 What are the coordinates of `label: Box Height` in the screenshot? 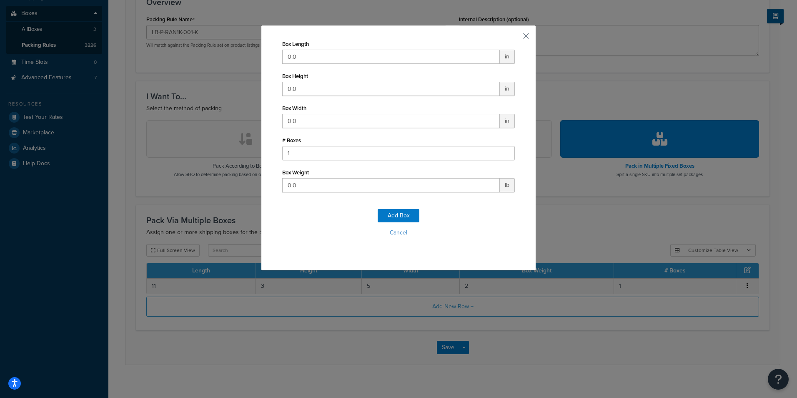 It's located at (295, 76).